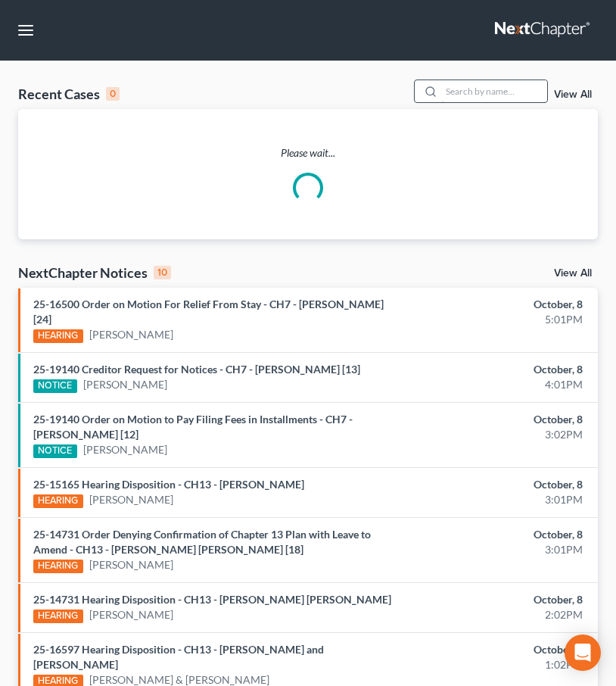 This screenshot has width=616, height=686. Describe the element at coordinates (583, 653) in the screenshot. I see `div: Open Intercom Messenger` at that location.